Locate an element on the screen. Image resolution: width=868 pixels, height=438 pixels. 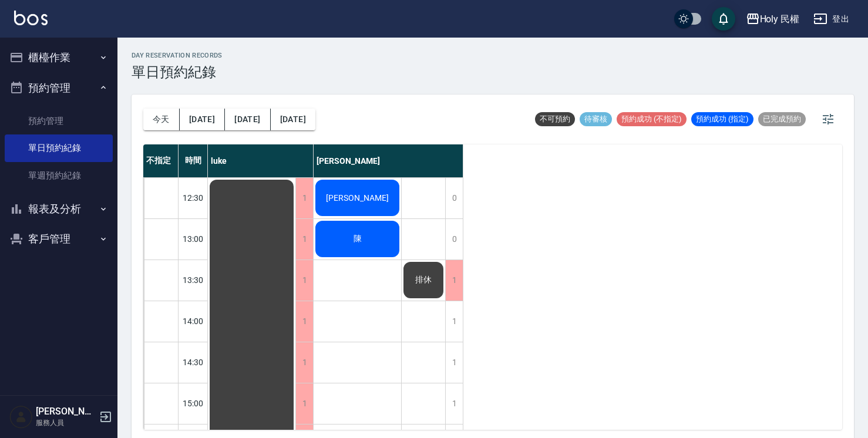
span: 預約成功 (指定) is located at coordinates (722, 119).